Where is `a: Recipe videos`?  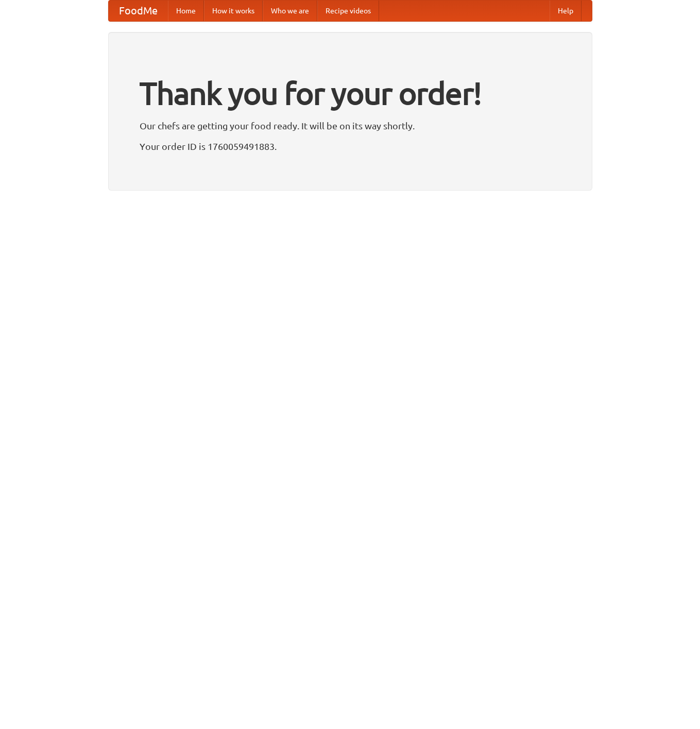
a: Recipe videos is located at coordinates (348, 11).